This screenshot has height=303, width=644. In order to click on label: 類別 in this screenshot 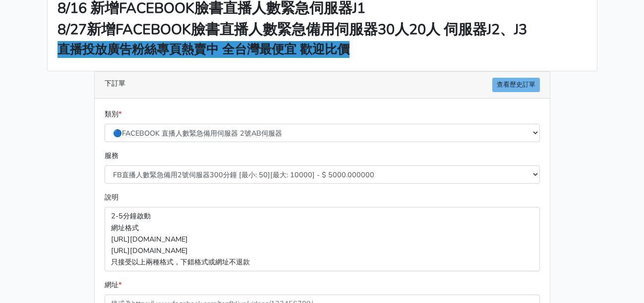, I will do `click(113, 114)`.